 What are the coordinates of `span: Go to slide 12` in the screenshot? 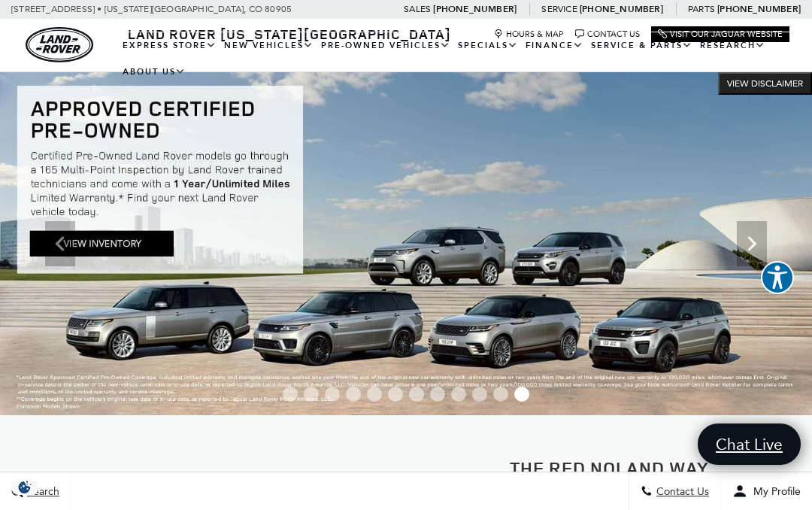 It's located at (522, 394).